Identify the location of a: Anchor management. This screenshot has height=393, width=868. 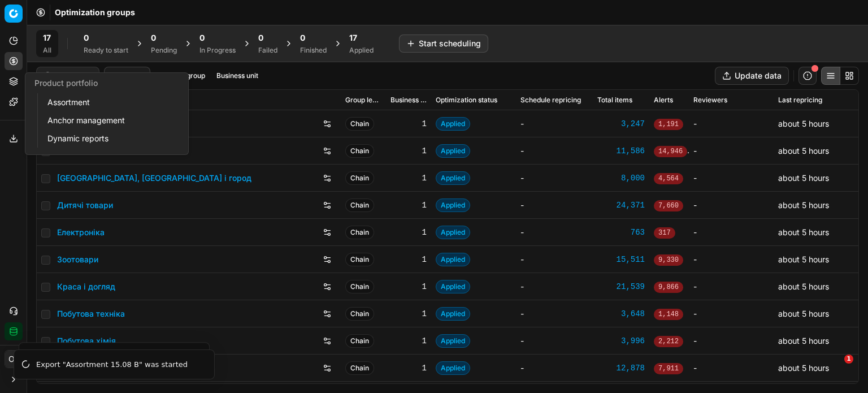
(109, 121).